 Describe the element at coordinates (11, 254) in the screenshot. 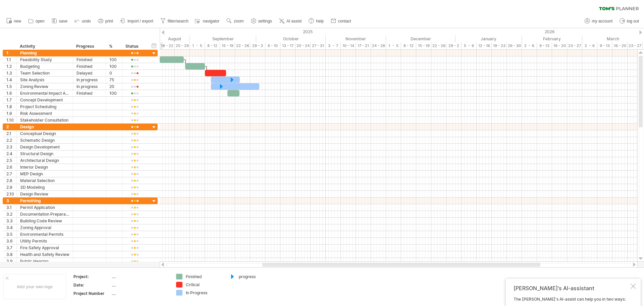

I see `div: 3.8` at that location.